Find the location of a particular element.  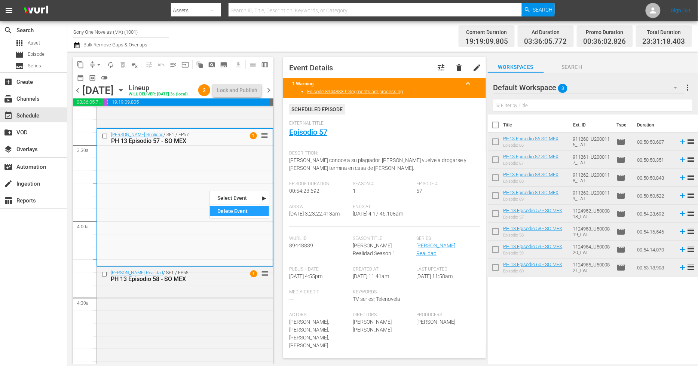

button: delete is located at coordinates (459, 68).